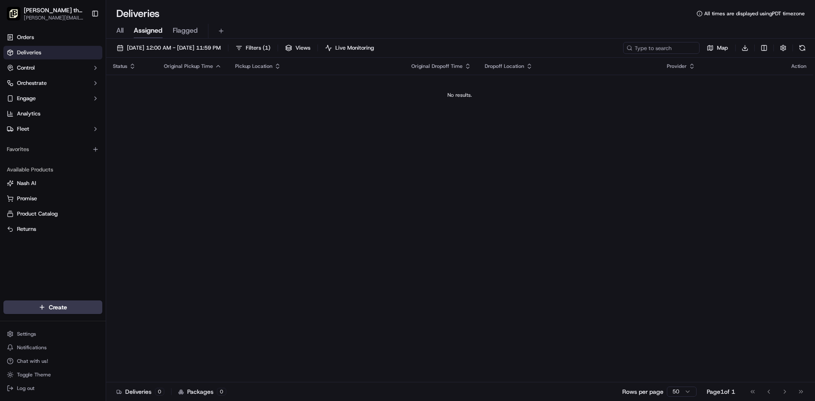 The width and height of the screenshot is (815, 401). I want to click on span: Log out, so click(25, 389).